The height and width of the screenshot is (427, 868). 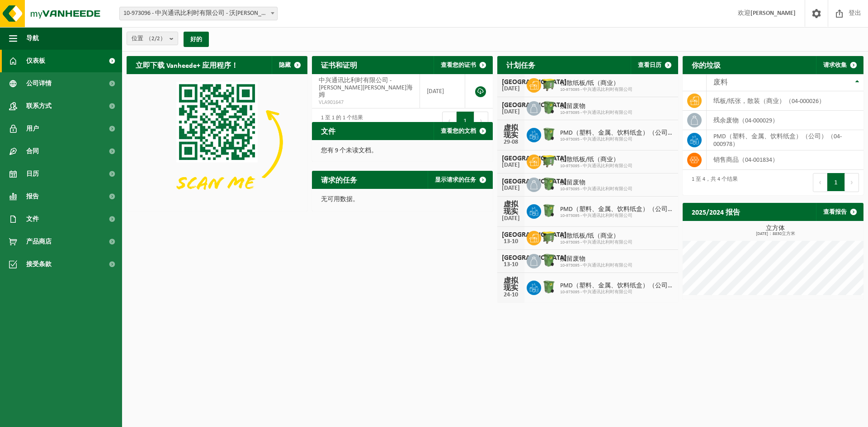 I want to click on font: 1, so click(x=836, y=183).